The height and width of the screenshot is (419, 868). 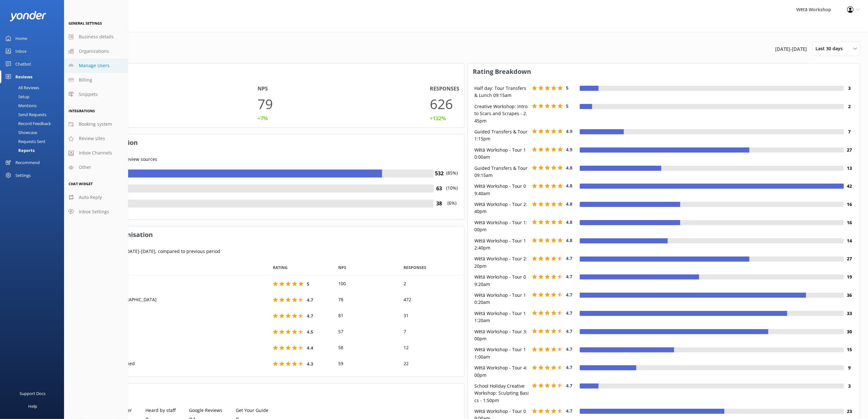 I want to click on div: 81, so click(x=366, y=316).